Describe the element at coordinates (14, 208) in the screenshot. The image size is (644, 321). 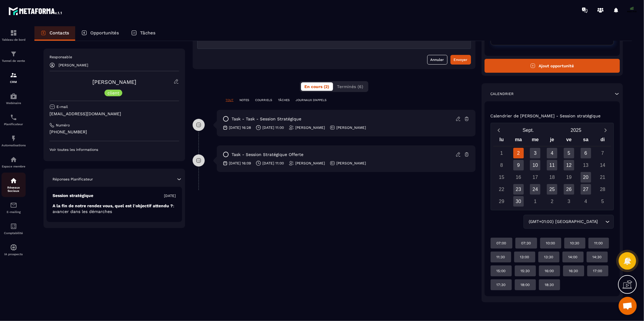
I see `a: emailemailE-mailing` at that location.